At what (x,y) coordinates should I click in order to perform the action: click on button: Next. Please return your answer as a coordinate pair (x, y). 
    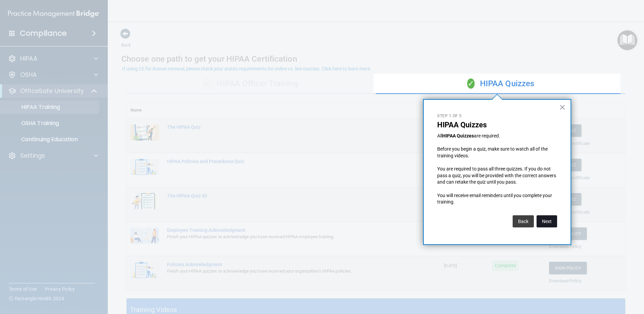
    Looking at the image, I should click on (547, 221).